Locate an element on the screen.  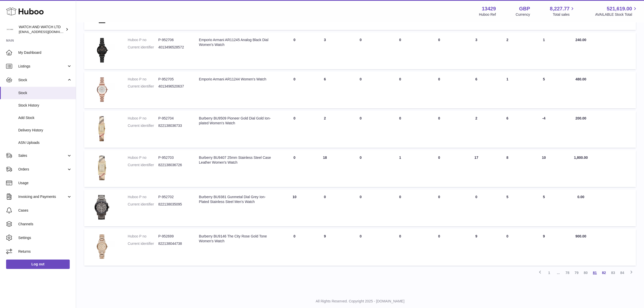
span: Invoicing and Payments is located at coordinates (42, 197).